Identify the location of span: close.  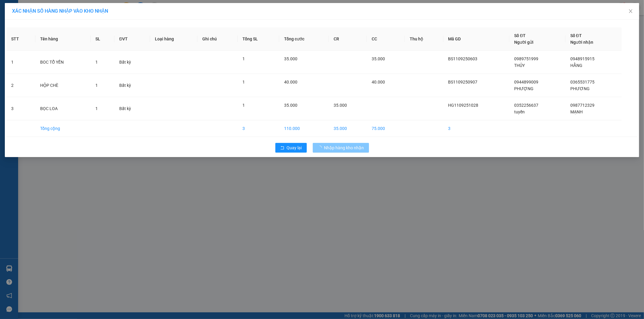
(631, 11).